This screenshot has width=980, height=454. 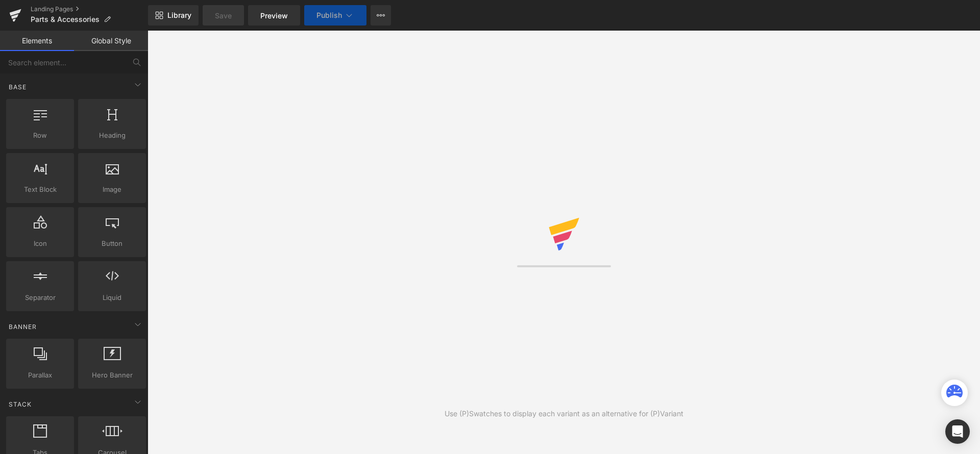 I want to click on span: Publish, so click(x=329, y=16).